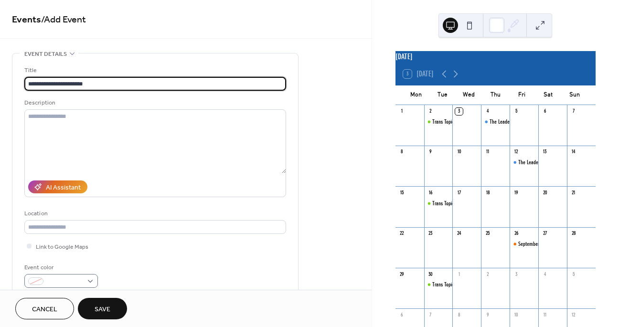 This screenshot has height=327, width=619. What do you see at coordinates (516, 193) in the screenshot?
I see `div: 19` at bounding box center [516, 193].